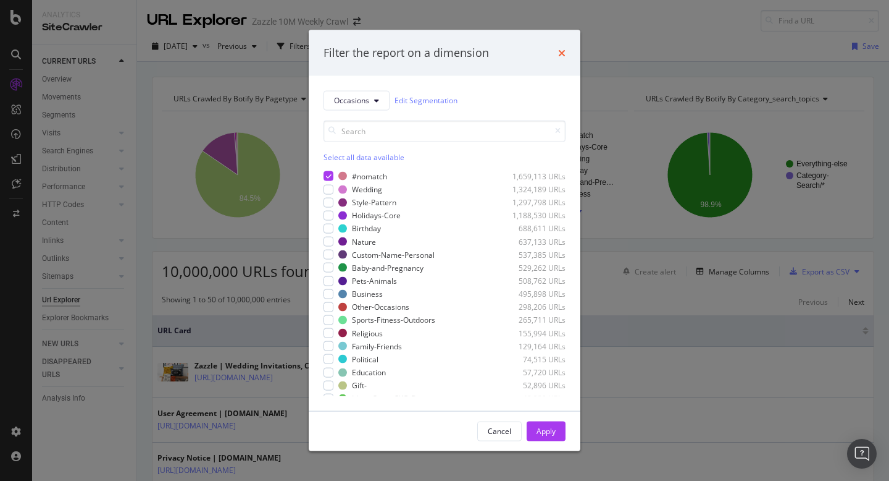 Image resolution: width=889 pixels, height=481 pixels. I want to click on div: Ideas-Store-CYO-Department, so click(403, 398).